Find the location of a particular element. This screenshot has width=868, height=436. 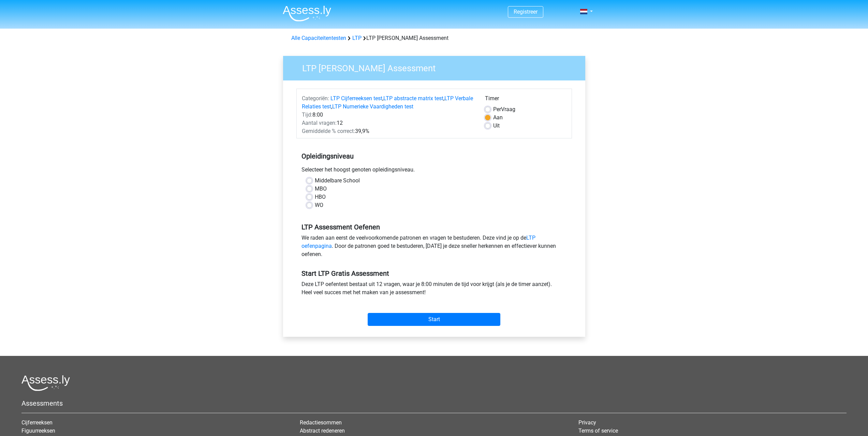

a: Redactiesommen is located at coordinates (321, 423).